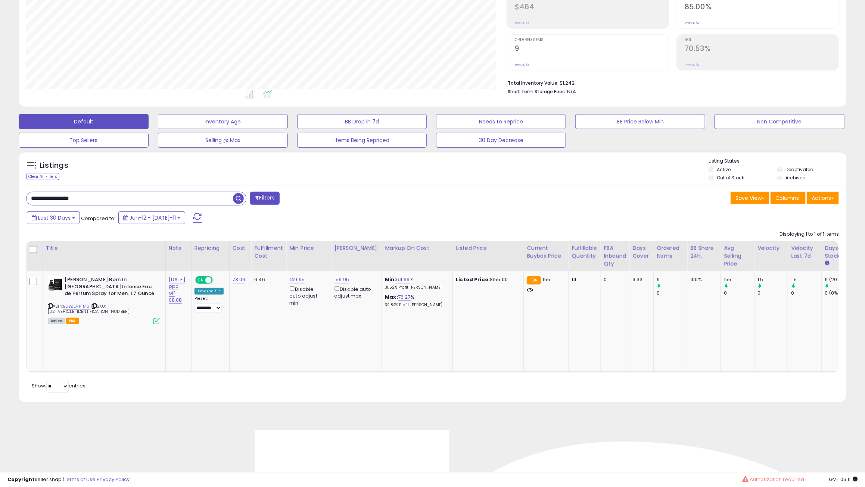  Describe the element at coordinates (703, 252) in the screenshot. I see `div: BB Share 24h.` at that location.